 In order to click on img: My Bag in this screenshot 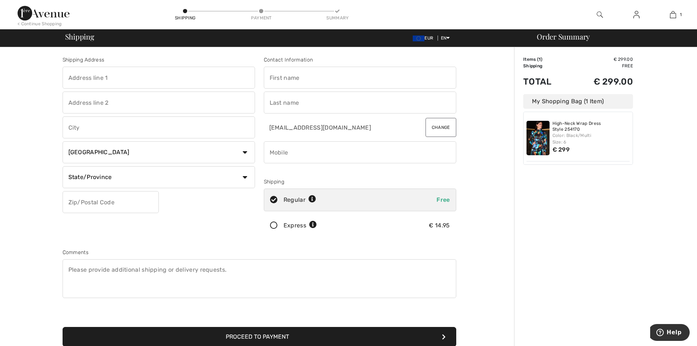, I will do `click(673, 15)`.